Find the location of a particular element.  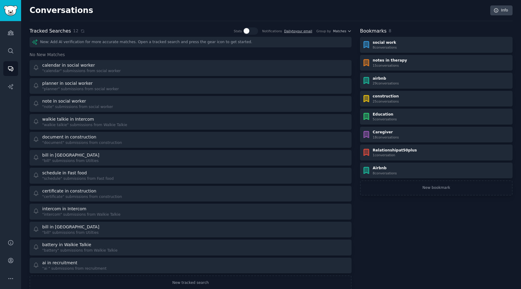

h2: Bookmarks is located at coordinates (373, 31).